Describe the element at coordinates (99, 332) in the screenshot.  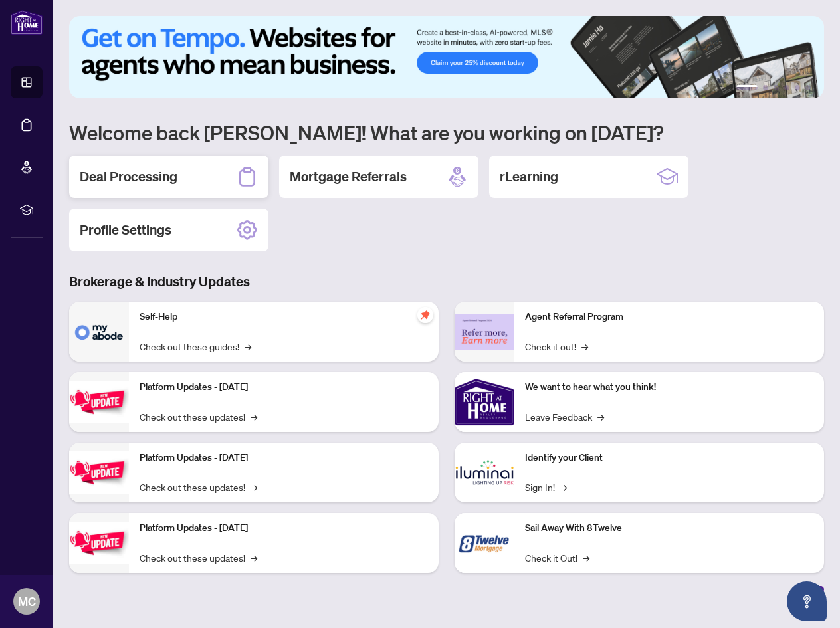
I see `img: Self-Help` at that location.